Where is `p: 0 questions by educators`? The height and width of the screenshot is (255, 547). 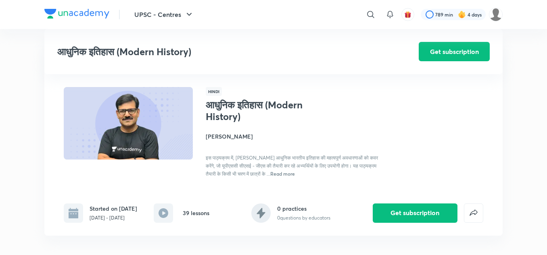
p: 0 questions by educators is located at coordinates (304, 218).